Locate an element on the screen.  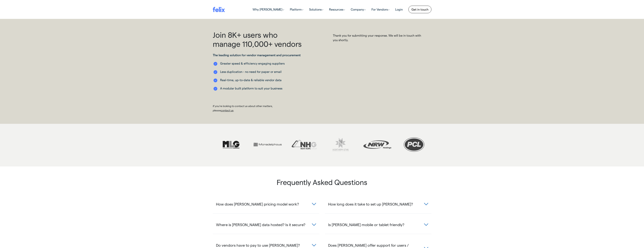
li: Real-time, up-to-date & reliable vendor data is located at coordinates (258, 80).